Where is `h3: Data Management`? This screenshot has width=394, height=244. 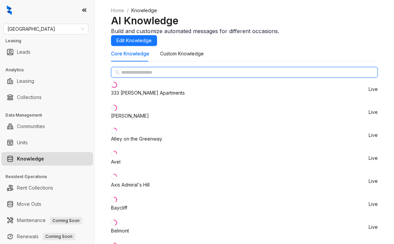
h3: Data Management is located at coordinates (50, 115).